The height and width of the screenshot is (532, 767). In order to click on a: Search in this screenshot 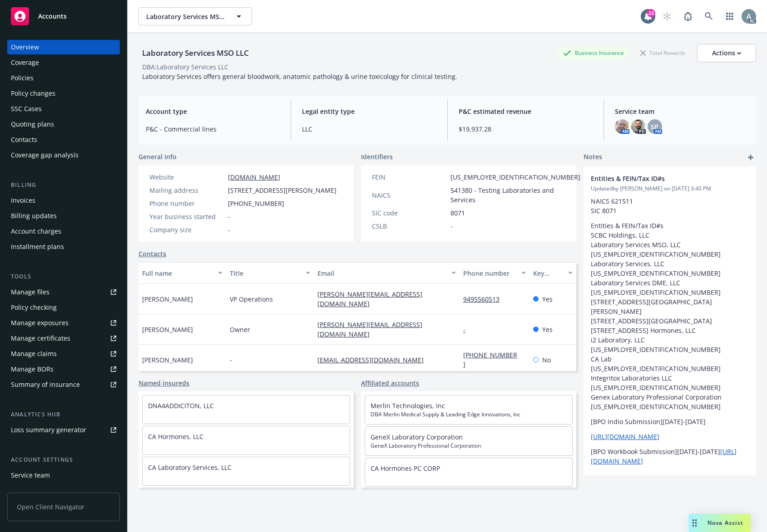, I will do `click(709, 16)`.